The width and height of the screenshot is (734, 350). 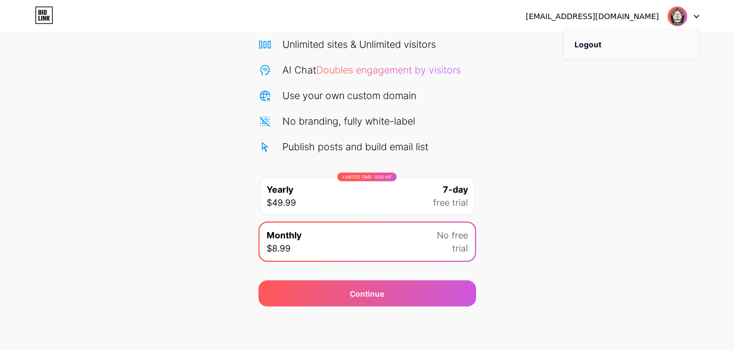 I want to click on div: No branding, fully white-label, so click(x=349, y=121).